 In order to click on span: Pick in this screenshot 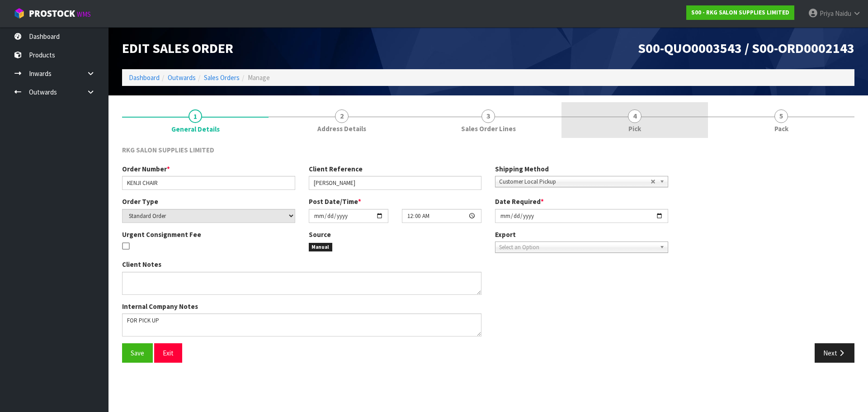, I will do `click(635, 128)`.